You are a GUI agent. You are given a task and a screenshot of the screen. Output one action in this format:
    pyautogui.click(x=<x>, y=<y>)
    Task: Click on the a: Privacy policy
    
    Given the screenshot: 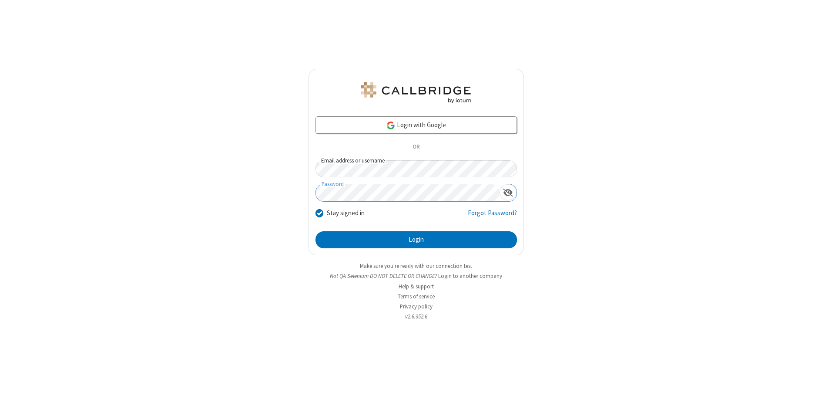 What is the action you would take?
    pyautogui.click(x=416, y=306)
    